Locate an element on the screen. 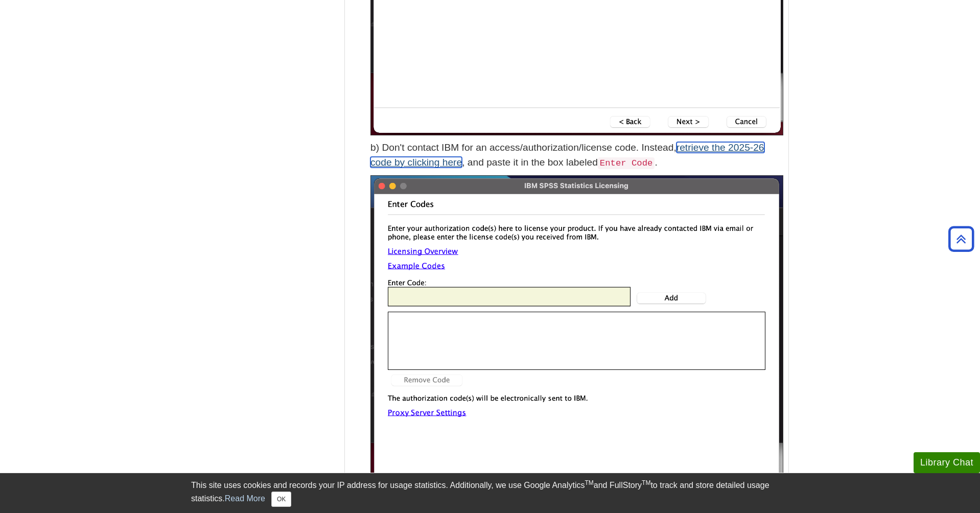 The width and height of the screenshot is (980, 513). code: Enter Code is located at coordinates (626, 163).